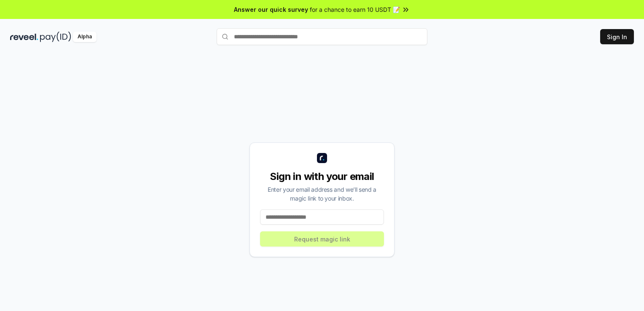 The image size is (644, 311). Describe the element at coordinates (322, 158) in the screenshot. I see `img: logo_small` at that location.